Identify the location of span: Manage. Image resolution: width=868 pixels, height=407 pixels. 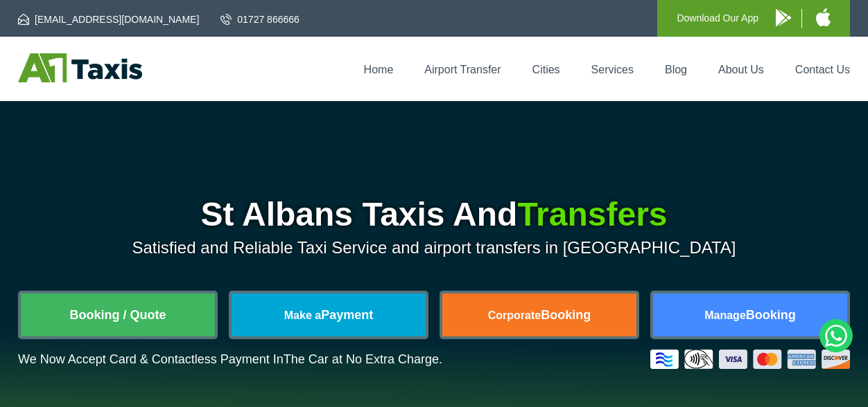
(725, 315).